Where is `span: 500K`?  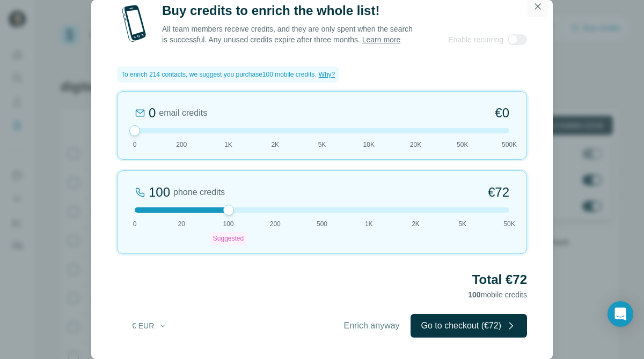 span: 500K is located at coordinates (509, 145).